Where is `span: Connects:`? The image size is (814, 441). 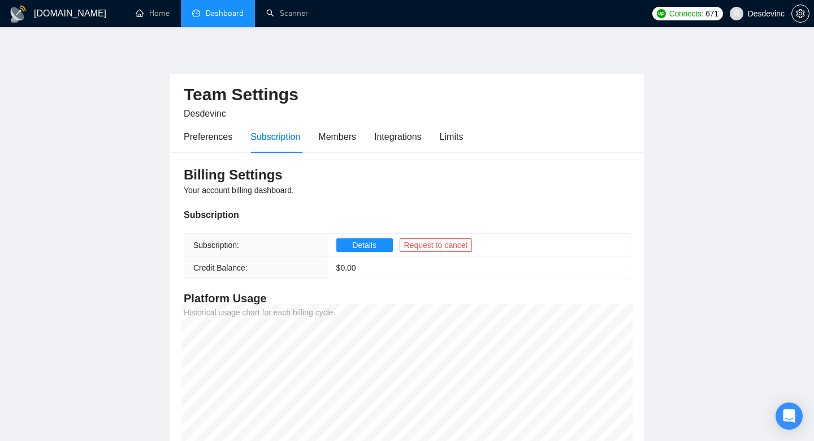
span: Connects: is located at coordinates (687, 14).